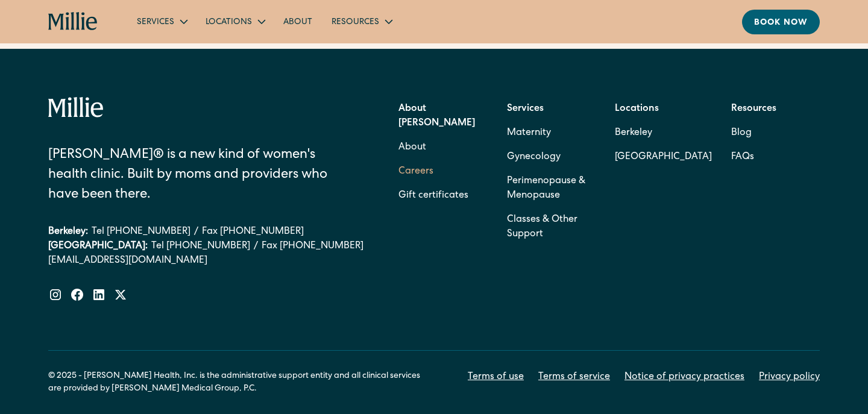 The height and width of the screenshot is (414, 868). What do you see at coordinates (68, 232) in the screenshot?
I see `div: Berkeley:` at bounding box center [68, 232].